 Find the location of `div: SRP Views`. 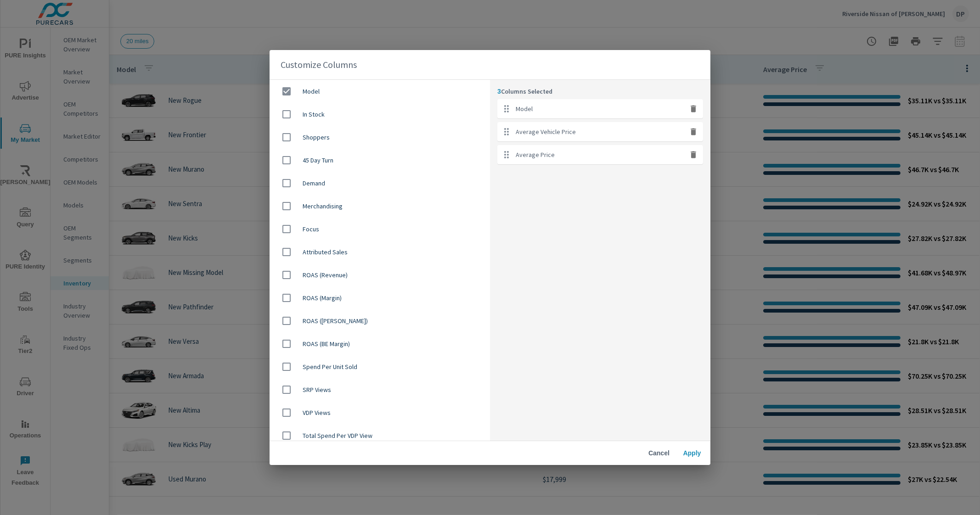

div: SRP Views is located at coordinates (379, 390).